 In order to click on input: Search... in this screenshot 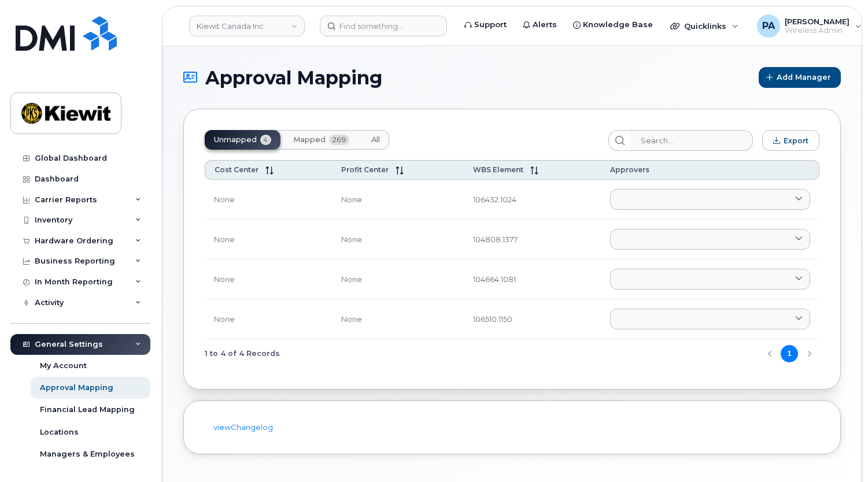, I will do `click(691, 141)`.